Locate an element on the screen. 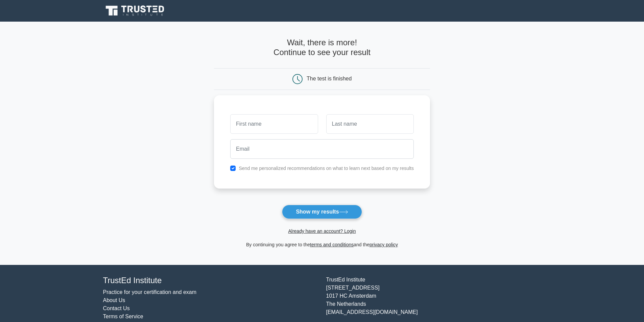 The width and height of the screenshot is (644, 322). a: About Us is located at coordinates (114, 300).